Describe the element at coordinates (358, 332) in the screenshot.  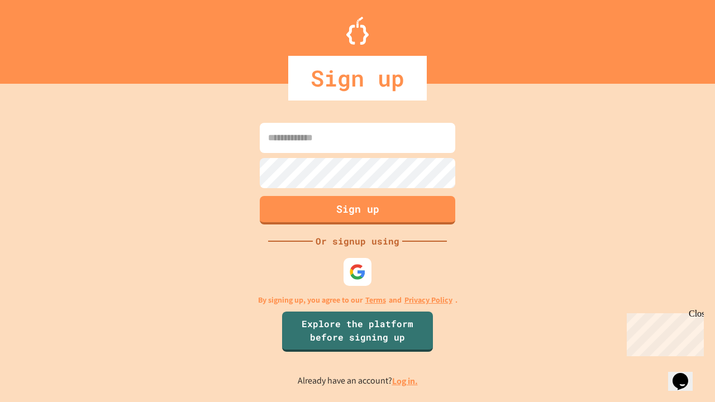
I see `a: Explore the platform before signing up` at that location.